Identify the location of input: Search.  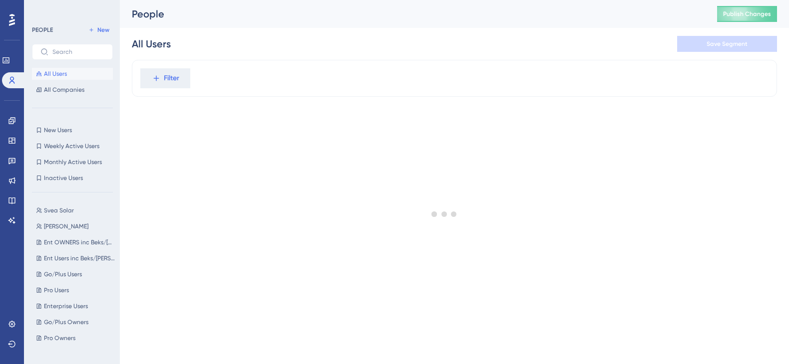
(78, 52).